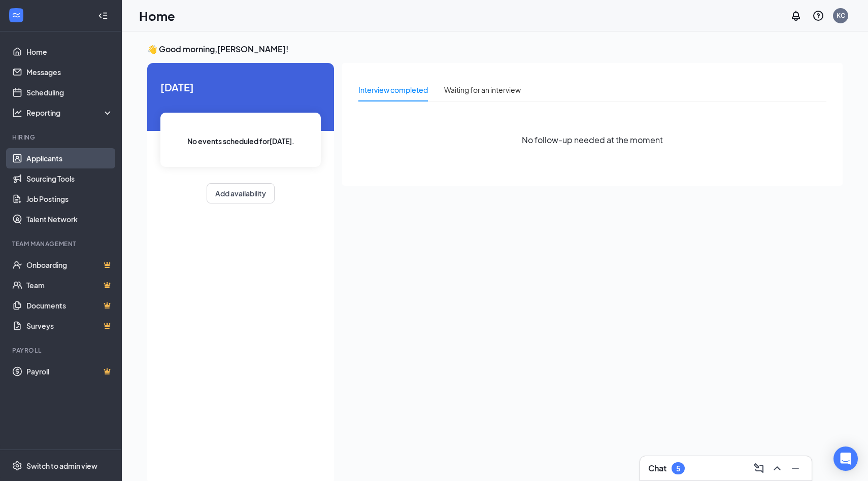  I want to click on a: PayrollCrown, so click(70, 371).